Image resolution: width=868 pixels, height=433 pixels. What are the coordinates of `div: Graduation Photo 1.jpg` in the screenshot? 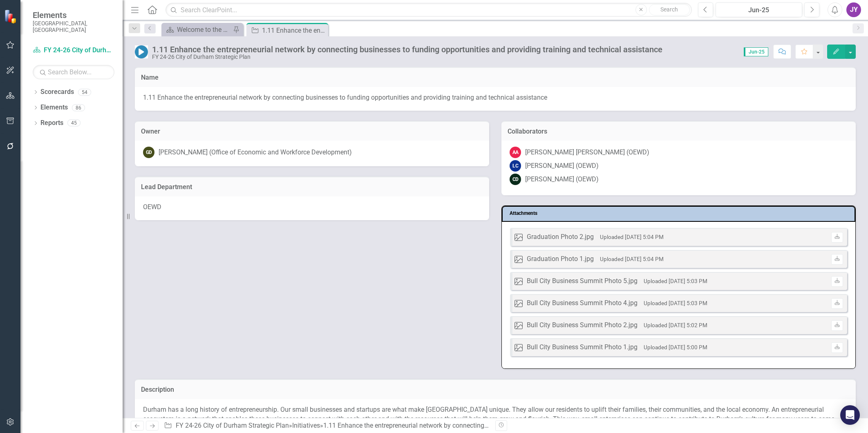 It's located at (561, 259).